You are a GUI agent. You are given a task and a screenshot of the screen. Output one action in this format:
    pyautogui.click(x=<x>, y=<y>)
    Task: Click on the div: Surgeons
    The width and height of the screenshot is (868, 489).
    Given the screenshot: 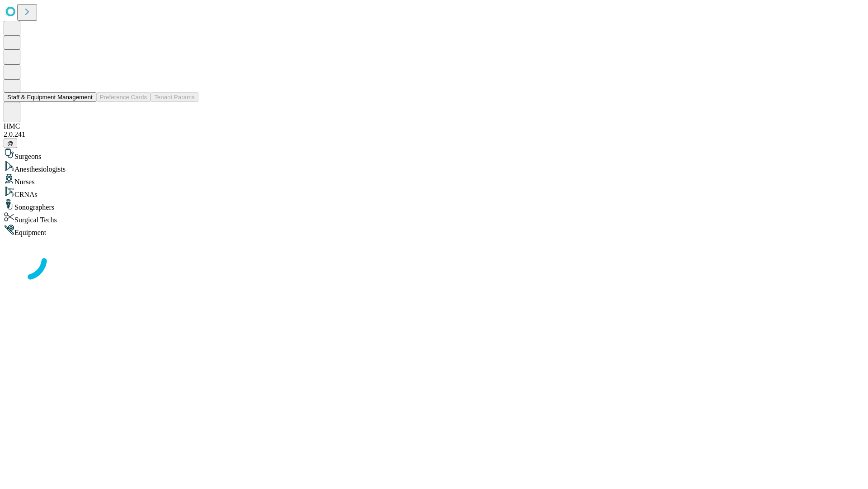 What is the action you would take?
    pyautogui.click(x=434, y=154)
    